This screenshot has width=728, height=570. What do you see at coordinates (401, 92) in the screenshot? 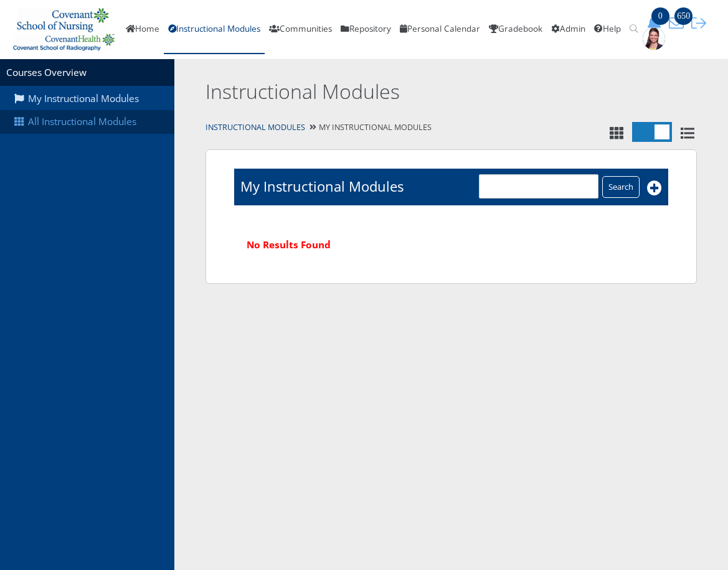
I see `h2: Instructional Modules` at bounding box center [401, 92].